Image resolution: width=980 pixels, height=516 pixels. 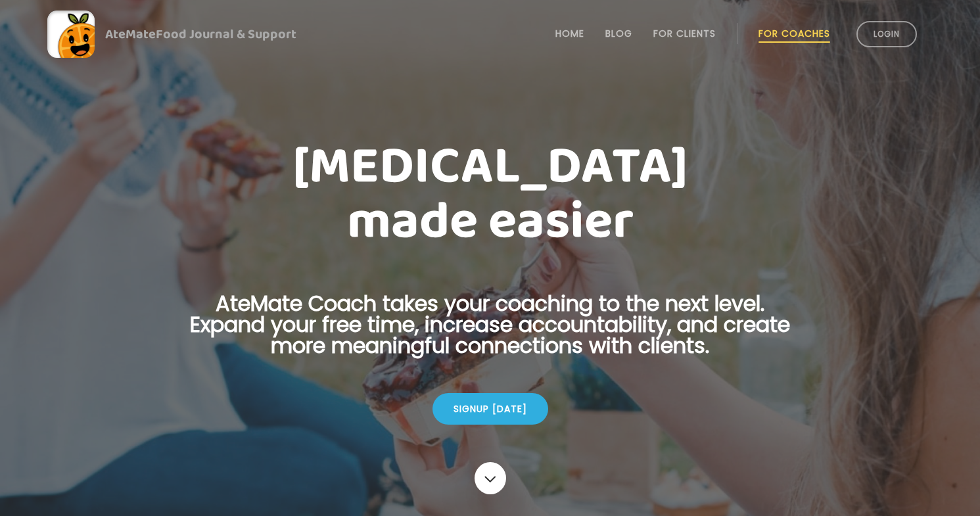 What do you see at coordinates (886, 34) in the screenshot?
I see `a: Login` at bounding box center [886, 34].